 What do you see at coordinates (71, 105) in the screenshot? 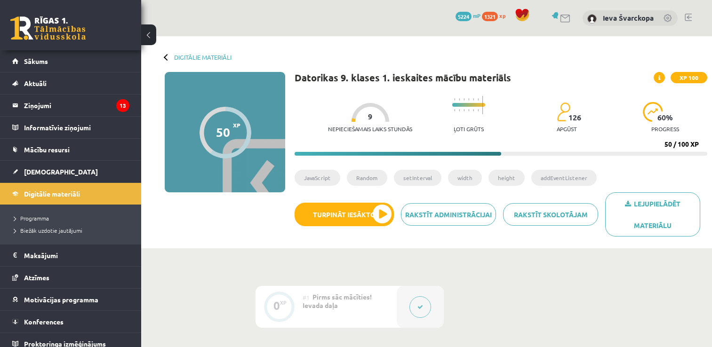
I see `a: Ziņojumi13` at bounding box center [71, 105].